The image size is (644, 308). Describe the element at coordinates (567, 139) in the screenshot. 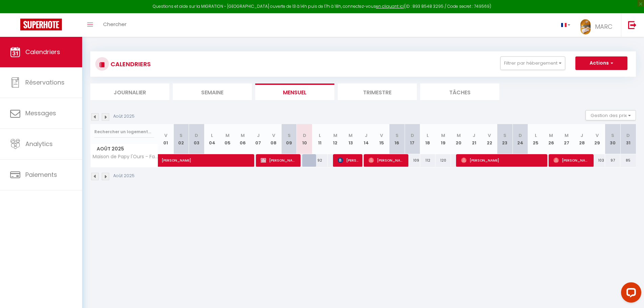

I see `th: 27` at that location.